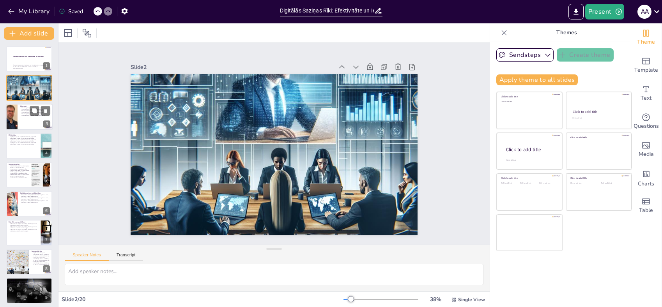  What do you see at coordinates (23, 223) in the screenshot?
I see `p: Digitālās saziņas trūkumi` at bounding box center [23, 223].